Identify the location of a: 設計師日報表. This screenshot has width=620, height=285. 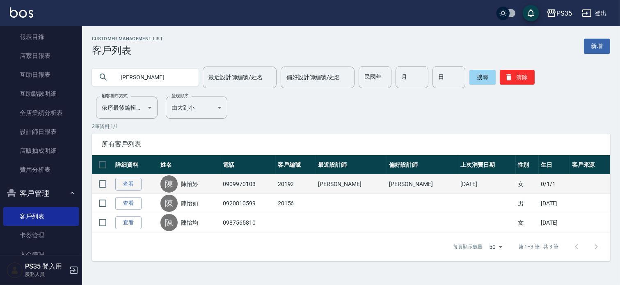
(41, 132).